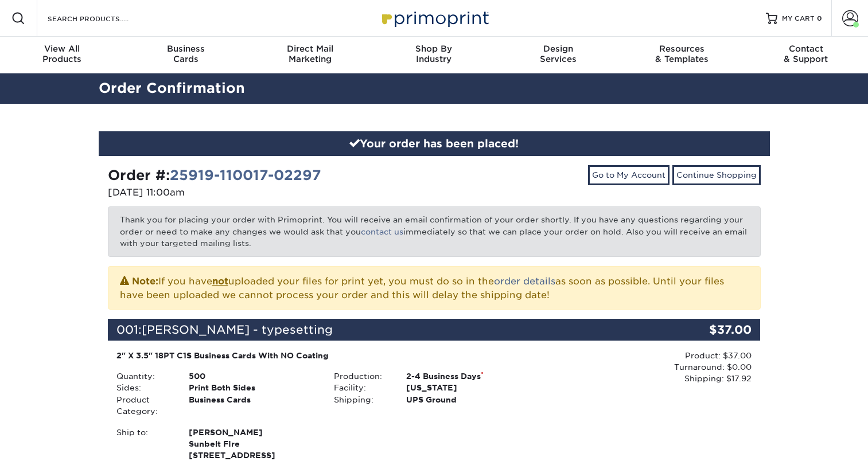 Image resolution: width=868 pixels, height=461 pixels. I want to click on span: MY CART, so click(798, 19).